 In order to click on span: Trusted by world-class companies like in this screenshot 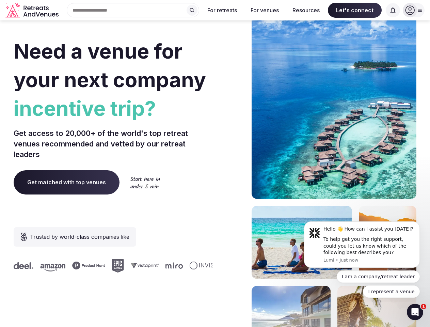, I will do `click(80, 236)`.